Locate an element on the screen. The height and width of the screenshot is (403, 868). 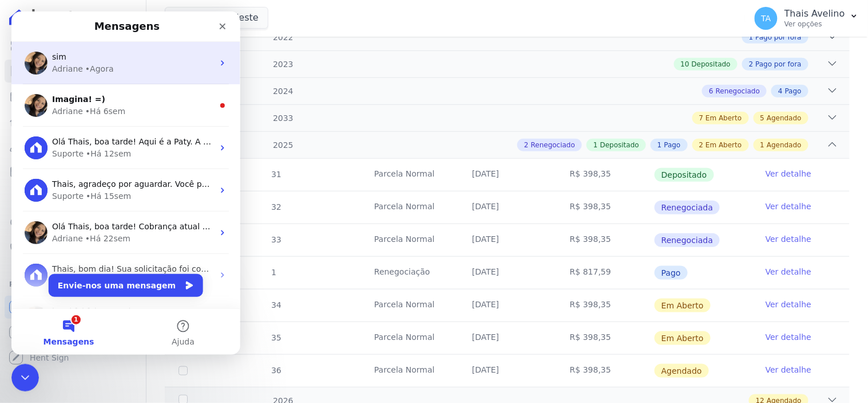
span: 31 is located at coordinates (276, 174).